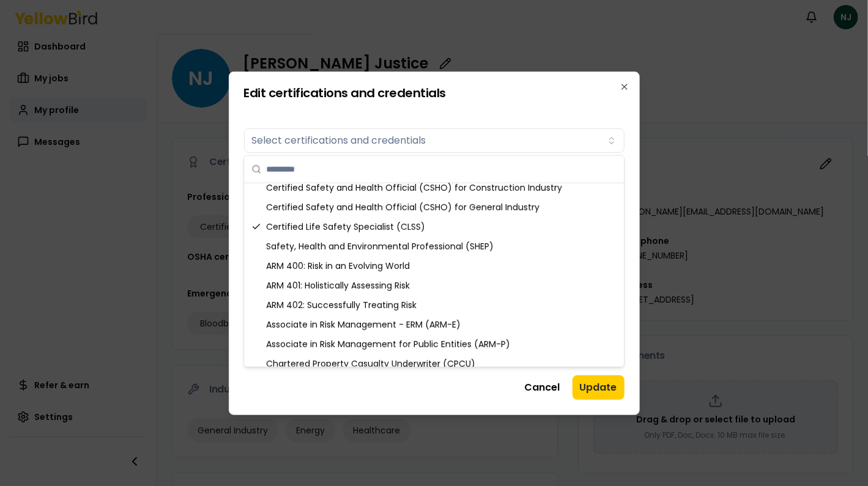 Image resolution: width=868 pixels, height=486 pixels. What do you see at coordinates (434, 286) in the screenshot?
I see `div: ARM 401: Holistically Assessing Risk` at bounding box center [434, 286].